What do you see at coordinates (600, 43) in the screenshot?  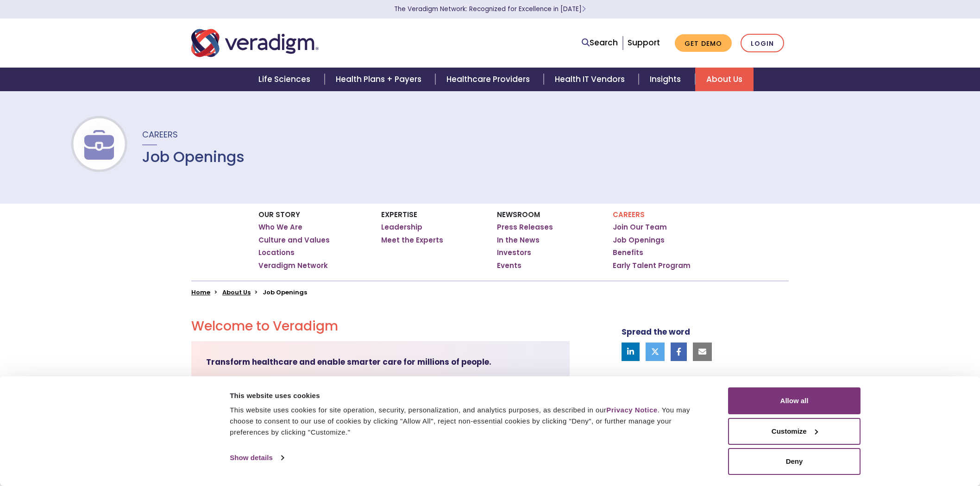 I see `a: Search` at bounding box center [600, 43].